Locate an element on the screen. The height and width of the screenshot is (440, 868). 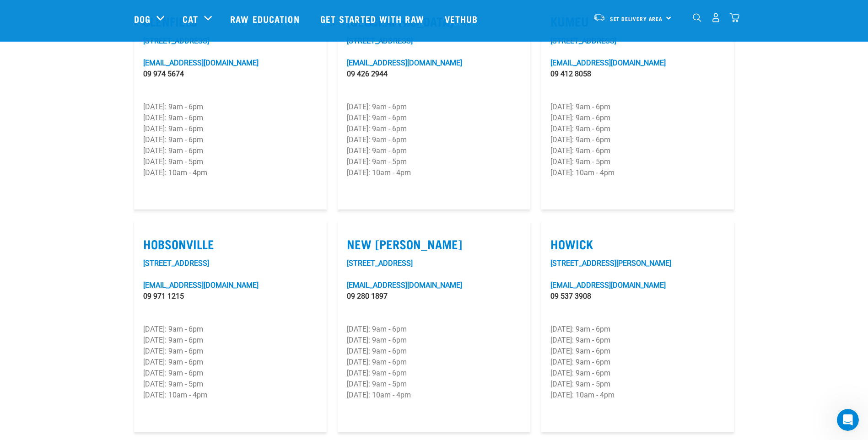
a: 09 426 2944 is located at coordinates (367, 73).